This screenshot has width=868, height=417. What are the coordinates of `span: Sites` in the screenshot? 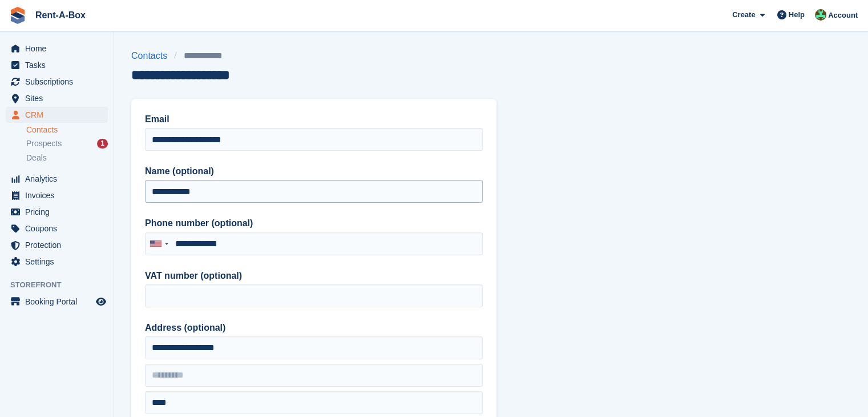 It's located at (59, 98).